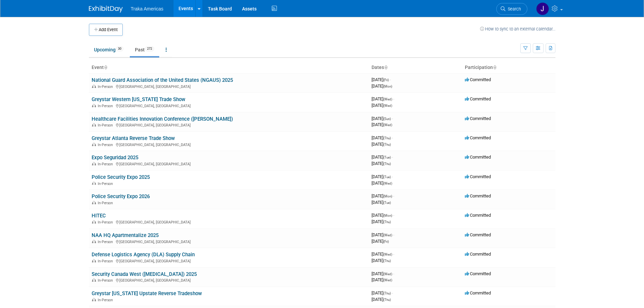 Image resolution: width=644 pixels, height=308 pixels. I want to click on img: ExhibitDay, so click(106, 9).